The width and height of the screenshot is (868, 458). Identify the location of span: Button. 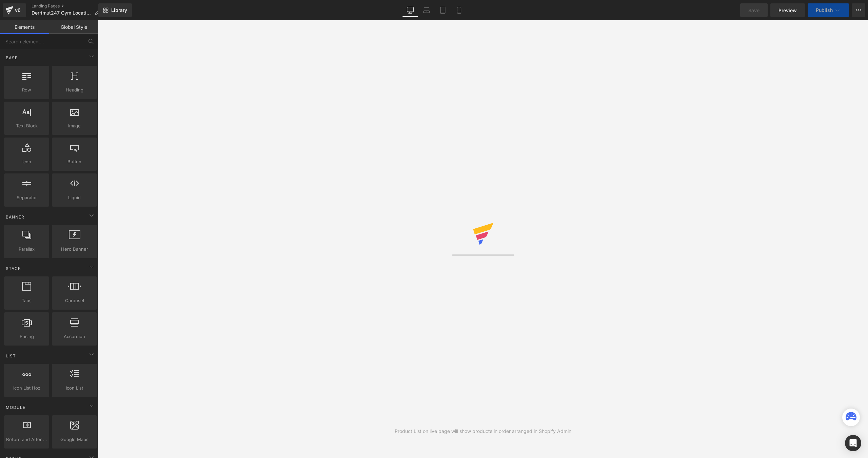
(74, 162).